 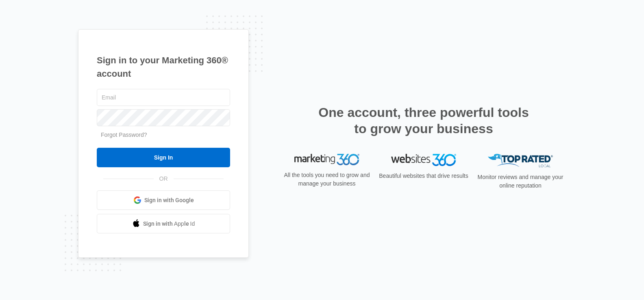 What do you see at coordinates (424, 121) in the screenshot?
I see `h2: One account, three powerful tools to grow your business` at bounding box center [424, 121].